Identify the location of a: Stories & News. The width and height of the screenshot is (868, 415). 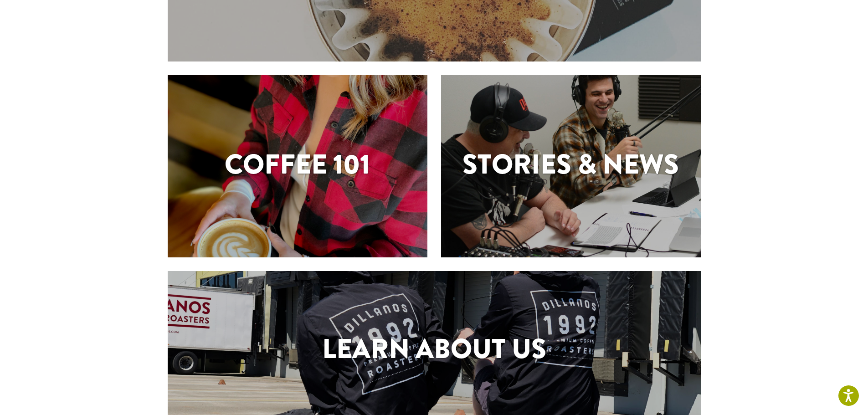
(571, 167).